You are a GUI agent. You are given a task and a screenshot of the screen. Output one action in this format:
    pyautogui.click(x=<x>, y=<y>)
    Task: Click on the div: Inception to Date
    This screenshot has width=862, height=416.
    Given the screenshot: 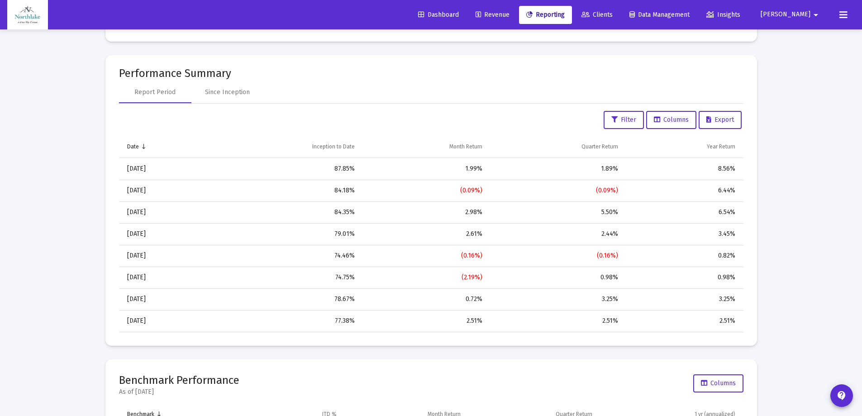 What is the action you would take?
    pyautogui.click(x=334, y=147)
    